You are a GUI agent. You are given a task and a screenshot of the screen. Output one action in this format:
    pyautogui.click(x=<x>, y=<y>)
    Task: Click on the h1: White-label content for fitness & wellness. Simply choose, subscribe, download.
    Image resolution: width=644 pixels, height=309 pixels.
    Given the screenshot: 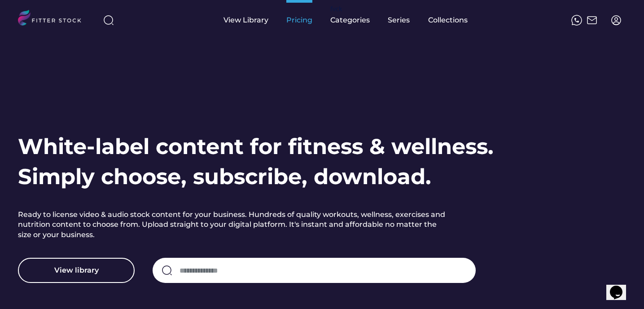 What is the action you would take?
    pyautogui.click(x=256, y=162)
    